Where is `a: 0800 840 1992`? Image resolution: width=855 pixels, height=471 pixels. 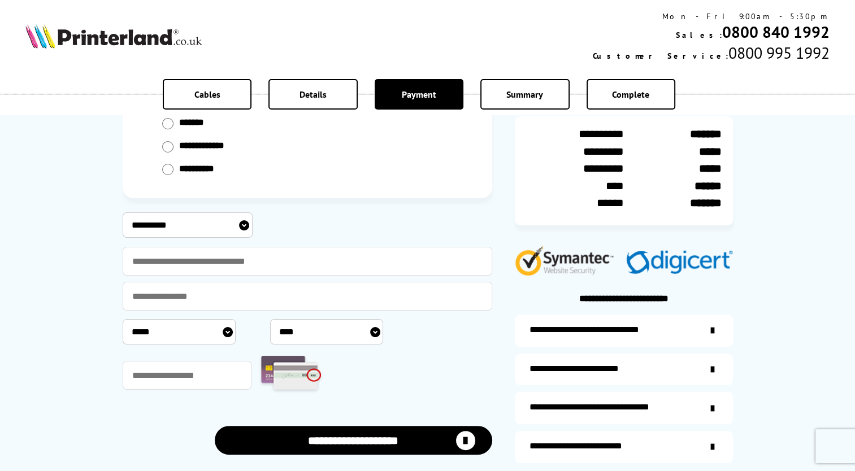
a: 0800 840 1992 is located at coordinates (776, 32).